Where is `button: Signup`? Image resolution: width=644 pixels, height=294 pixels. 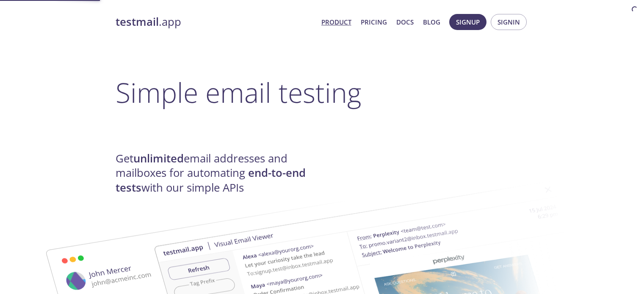 button: Signup is located at coordinates (467, 22).